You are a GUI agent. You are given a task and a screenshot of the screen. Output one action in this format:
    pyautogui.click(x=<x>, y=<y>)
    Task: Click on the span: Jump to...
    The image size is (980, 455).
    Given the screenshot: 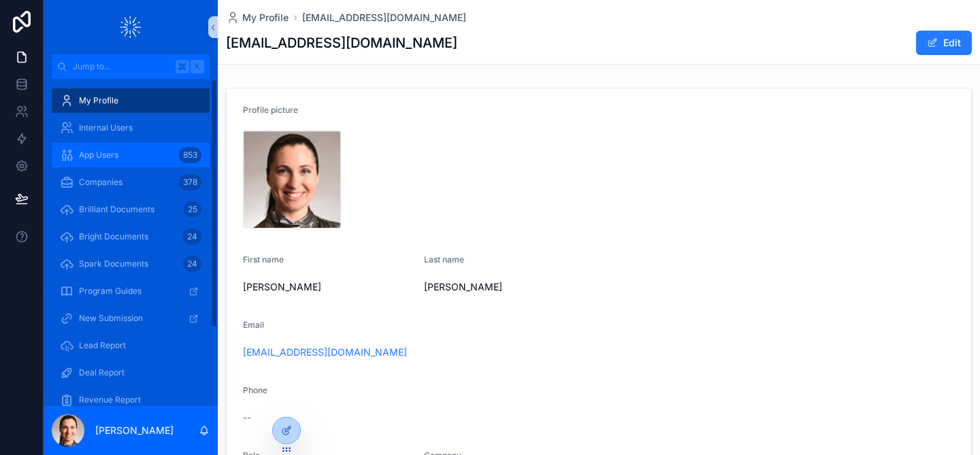 What is the action you would take?
    pyautogui.click(x=121, y=67)
    